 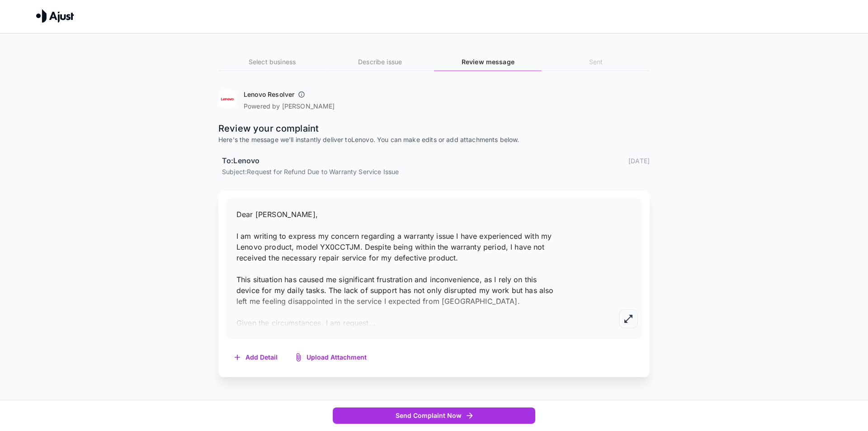 I want to click on button: Send Complaint Now, so click(x=434, y=416).